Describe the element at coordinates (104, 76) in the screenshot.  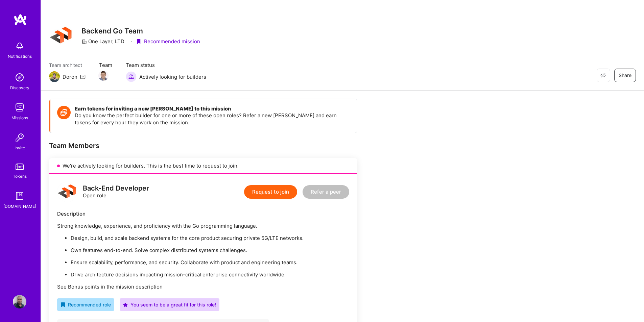
I see `a: Team Member Avatar` at that location.